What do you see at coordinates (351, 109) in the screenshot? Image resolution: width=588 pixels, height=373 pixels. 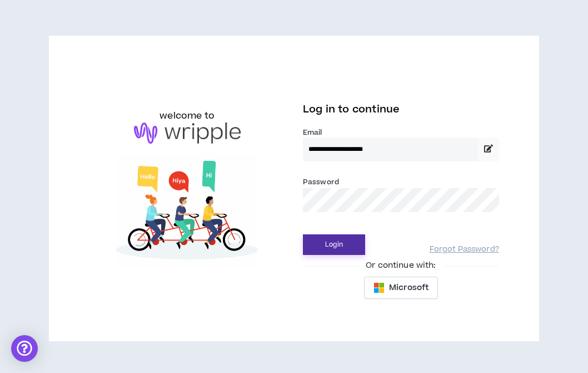 I see `span: Log in to continue` at bounding box center [351, 109].